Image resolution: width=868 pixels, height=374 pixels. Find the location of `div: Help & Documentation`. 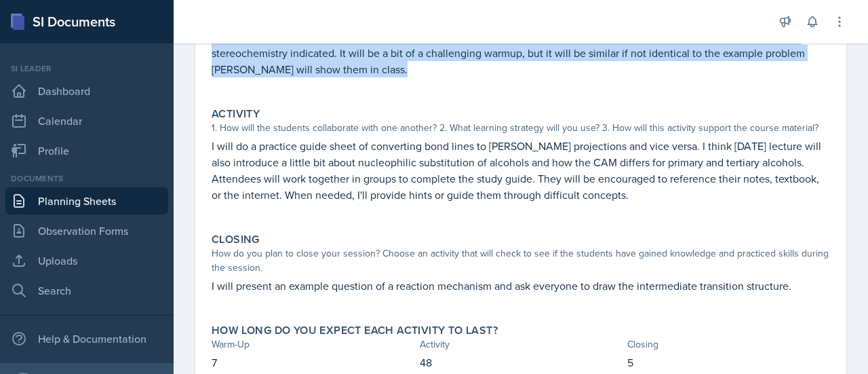

div: Help & Documentation is located at coordinates (87, 339).